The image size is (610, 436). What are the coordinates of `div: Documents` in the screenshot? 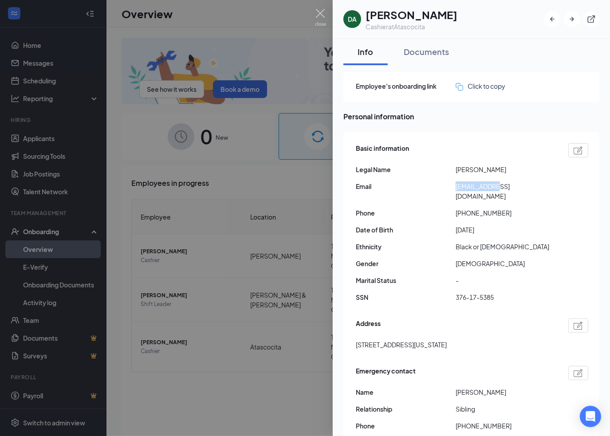 It's located at (426, 51).